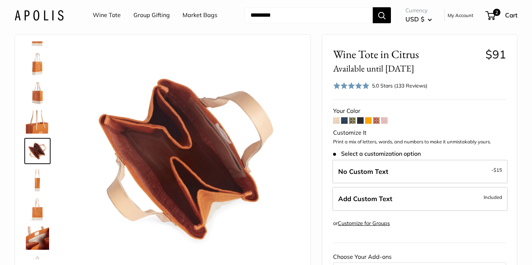 The height and width of the screenshot is (265, 532). What do you see at coordinates (364, 224) in the screenshot?
I see `a: Customize for Groups` at bounding box center [364, 224].